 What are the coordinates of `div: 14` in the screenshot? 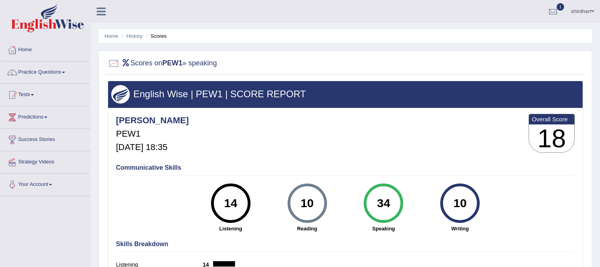 It's located at (230, 204).